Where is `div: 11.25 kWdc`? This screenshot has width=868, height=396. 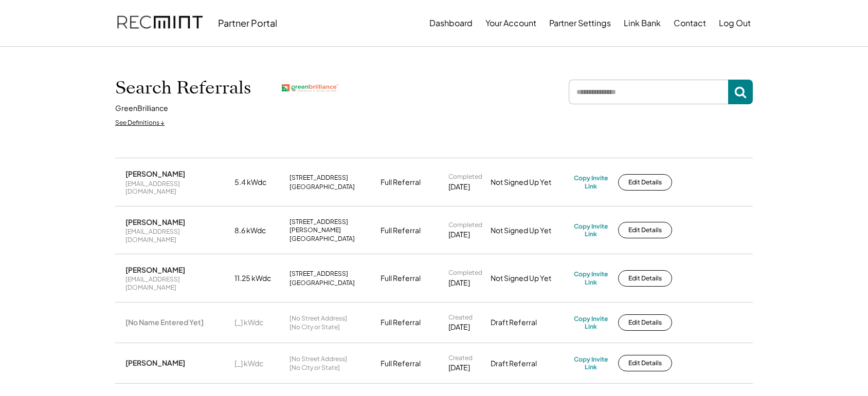 div: 11.25 kWdc is located at coordinates (259, 279).